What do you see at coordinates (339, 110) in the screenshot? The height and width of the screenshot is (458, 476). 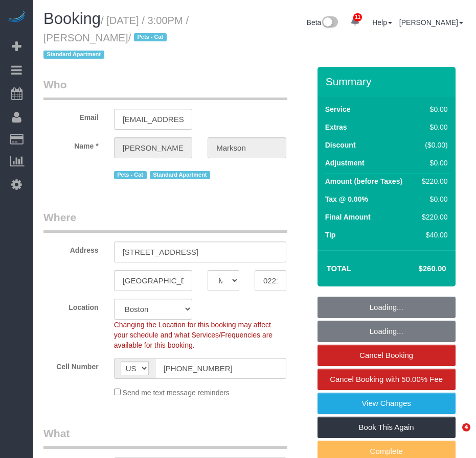 I see `label: Service` at bounding box center [339, 110].